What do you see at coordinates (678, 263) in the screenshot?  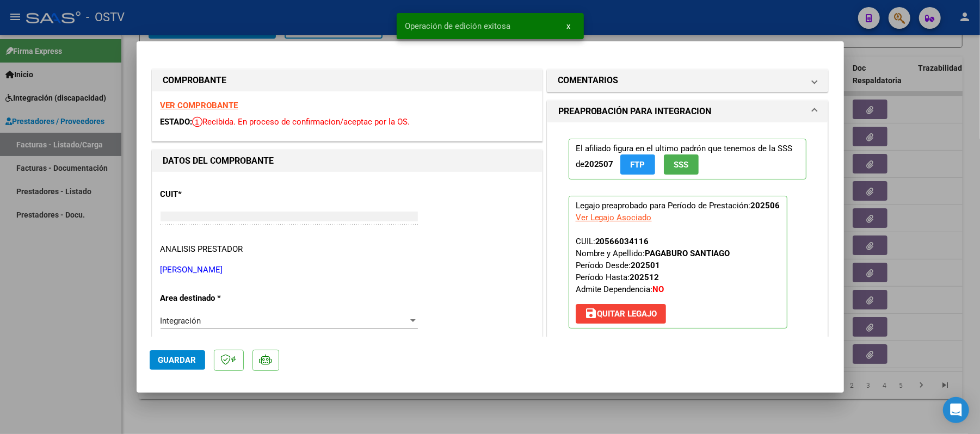 I see `p: Legajo preaprobado para Período de Prestación:` at bounding box center [678, 263].